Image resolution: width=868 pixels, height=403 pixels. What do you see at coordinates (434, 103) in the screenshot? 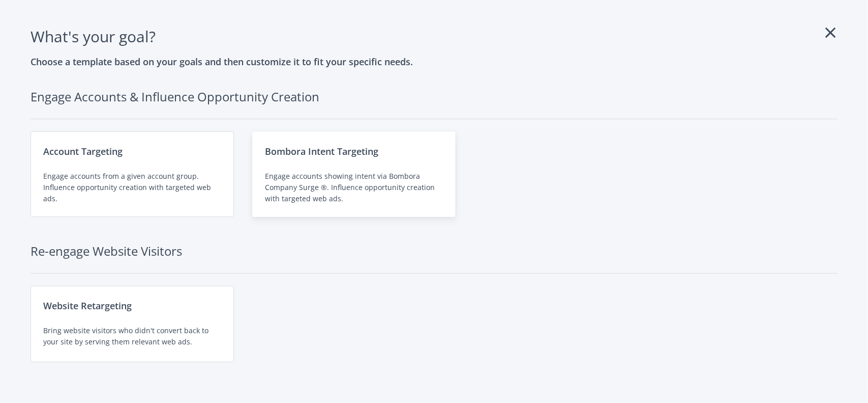
I see `h2: Engage Accounts & Influence Opportunity Creation` at bounding box center [434, 103].